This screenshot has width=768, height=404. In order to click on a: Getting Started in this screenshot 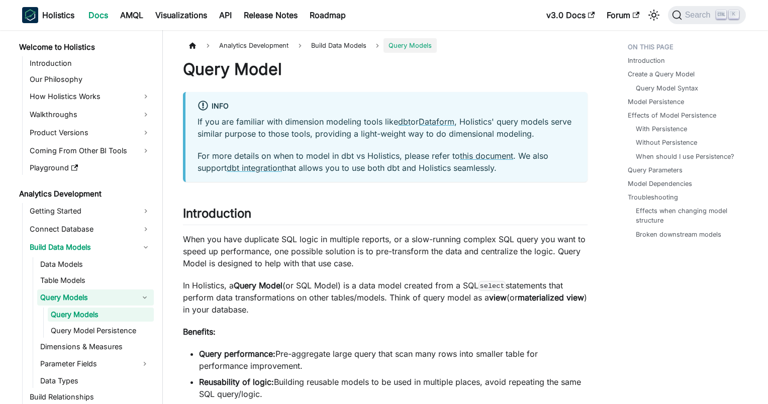, I will do `click(90, 211)`.